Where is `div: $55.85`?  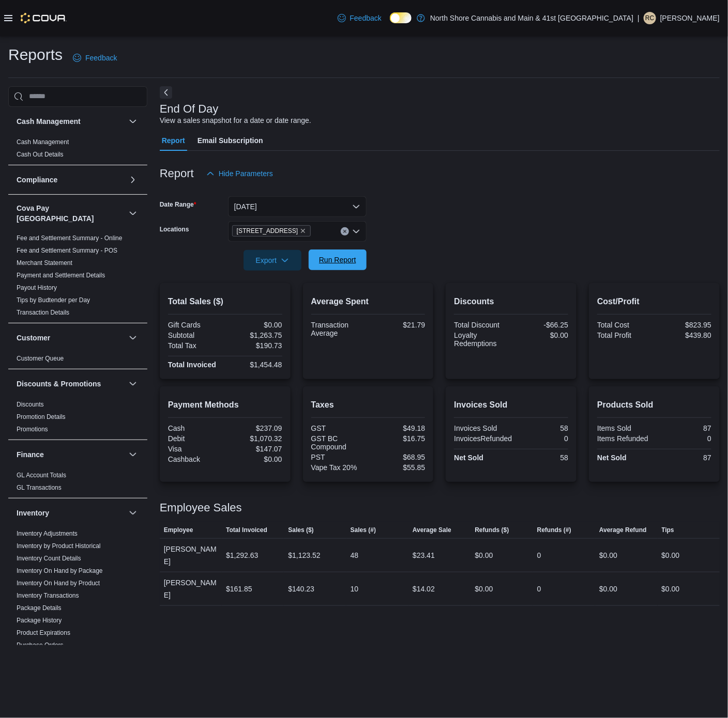 div: $55.85 is located at coordinates (398, 468).